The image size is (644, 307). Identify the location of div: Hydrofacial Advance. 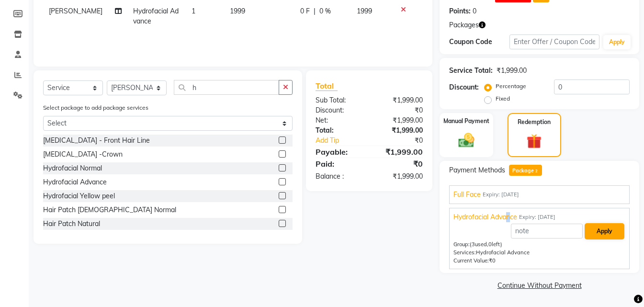
(75, 182).